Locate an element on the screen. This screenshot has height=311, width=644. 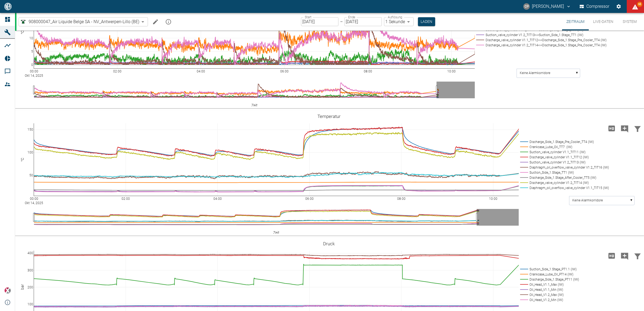
img: logo is located at coordinates (8, 6).